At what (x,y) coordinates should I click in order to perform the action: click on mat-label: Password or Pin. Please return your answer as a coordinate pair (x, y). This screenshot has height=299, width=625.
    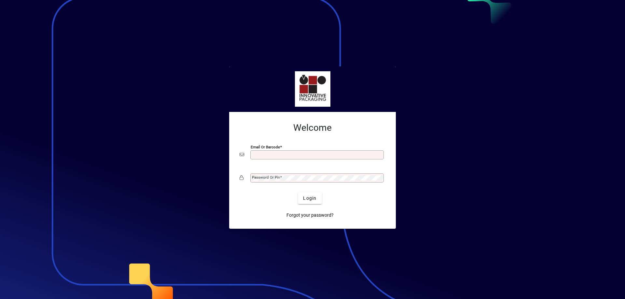
    Looking at the image, I should click on (266, 177).